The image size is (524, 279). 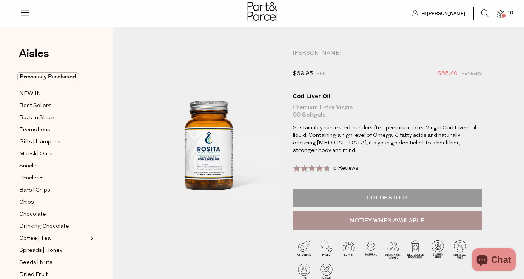 I want to click on span: Back In Stock, so click(x=37, y=118).